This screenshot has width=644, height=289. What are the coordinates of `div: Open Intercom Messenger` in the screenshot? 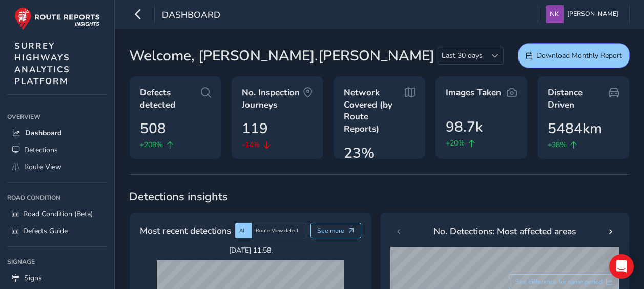 It's located at (622, 267).